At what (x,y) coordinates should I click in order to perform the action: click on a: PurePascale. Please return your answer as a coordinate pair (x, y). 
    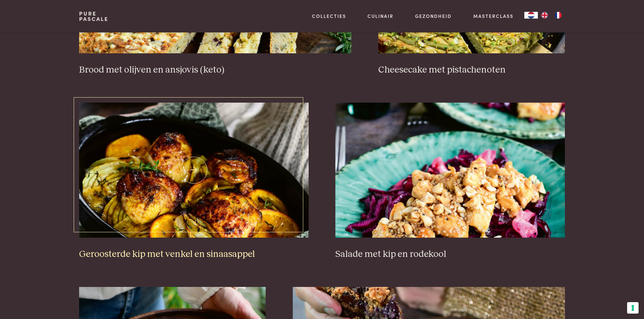
    Looking at the image, I should click on (94, 16).